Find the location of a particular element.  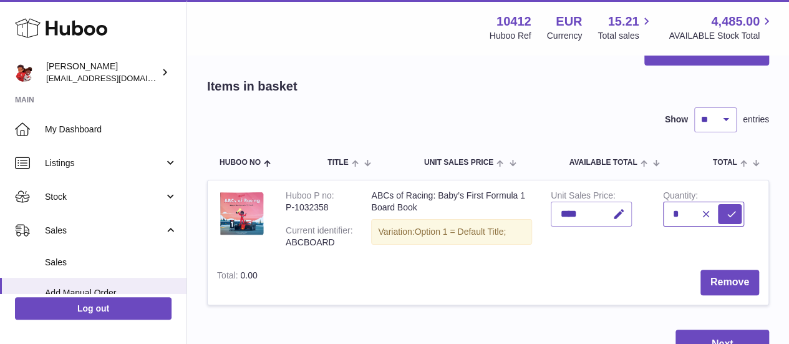

div: Variation: is located at coordinates (452, 232).